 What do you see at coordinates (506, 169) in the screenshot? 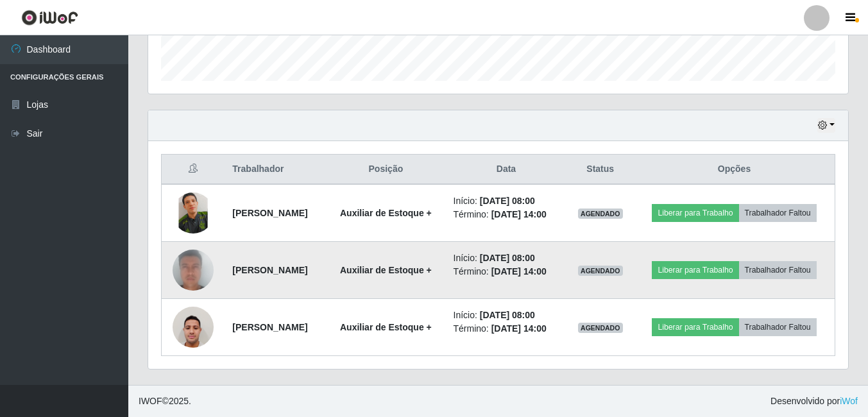
I see `th: Data` at bounding box center [506, 169].